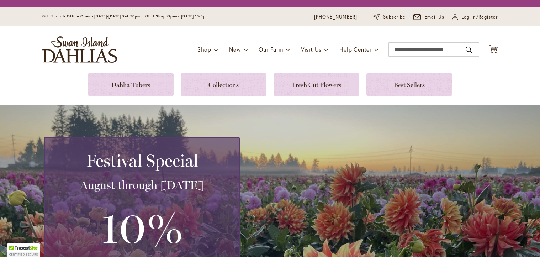 This screenshot has width=540, height=257. What do you see at coordinates (475, 17) in the screenshot?
I see `a: Log In/Register` at bounding box center [475, 17].